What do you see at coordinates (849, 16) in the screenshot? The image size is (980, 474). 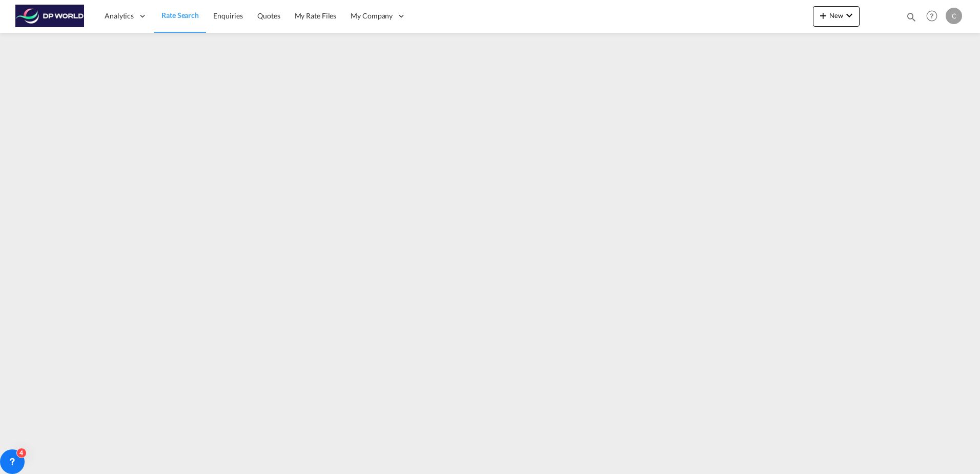 I see `md-icon: icon-chevron-down` at bounding box center [849, 16].